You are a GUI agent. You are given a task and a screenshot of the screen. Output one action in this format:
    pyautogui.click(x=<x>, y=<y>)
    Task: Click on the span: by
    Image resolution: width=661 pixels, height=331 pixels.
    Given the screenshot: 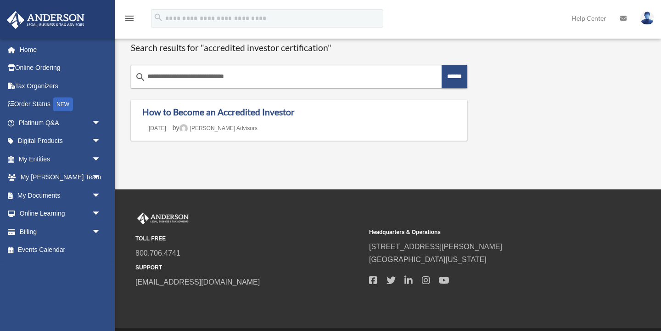 What is the action you would take?
    pyautogui.click(x=215, y=128)
    